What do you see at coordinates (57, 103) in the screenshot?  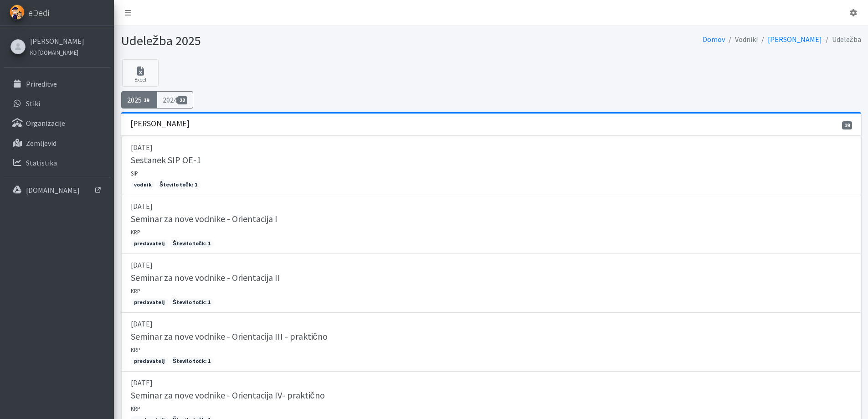 I see `a: Stiki` at bounding box center [57, 103].